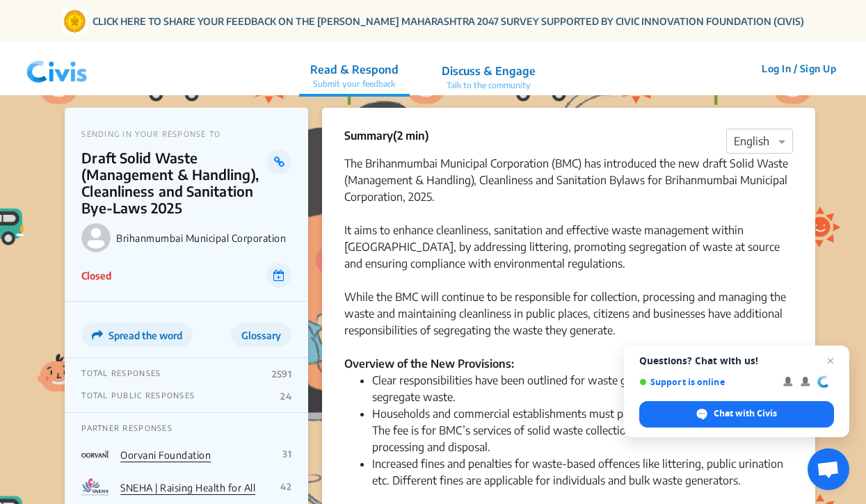  What do you see at coordinates (798, 68) in the screenshot?
I see `button: Log In / Sign Up` at bounding box center [798, 68].